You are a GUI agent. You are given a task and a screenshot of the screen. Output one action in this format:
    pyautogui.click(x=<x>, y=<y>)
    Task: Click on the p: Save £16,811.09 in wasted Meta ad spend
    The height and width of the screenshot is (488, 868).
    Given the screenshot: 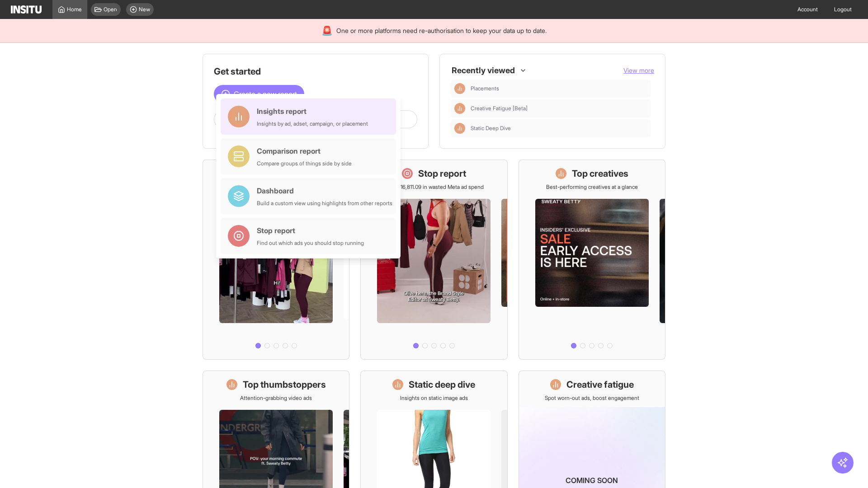 What is the action you would take?
    pyautogui.click(x=434, y=187)
    